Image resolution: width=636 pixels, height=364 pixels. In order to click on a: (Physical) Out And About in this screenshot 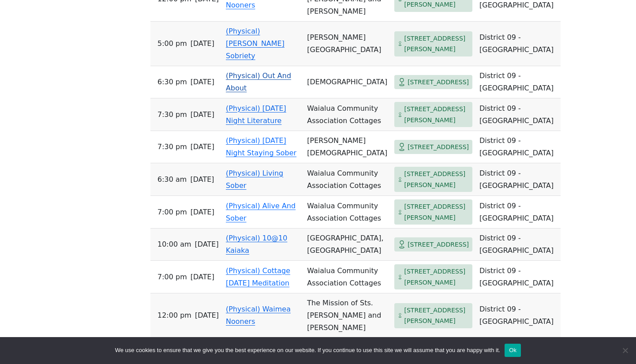, I will do `click(258, 81)`.